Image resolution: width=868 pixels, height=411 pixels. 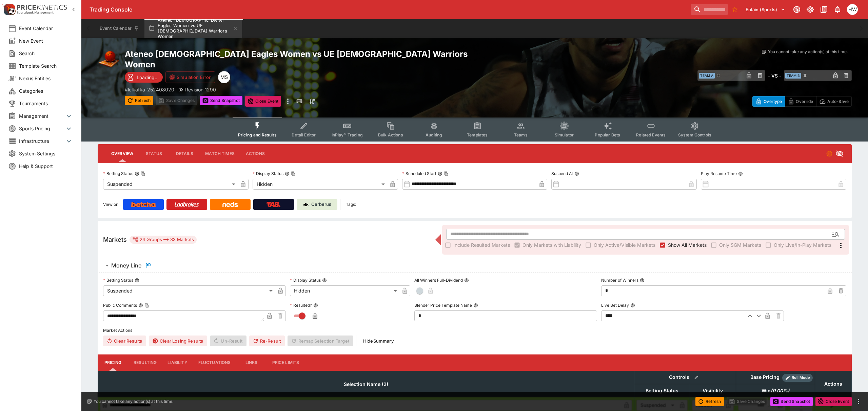 I want to click on button: Notifications, so click(x=838, y=9).